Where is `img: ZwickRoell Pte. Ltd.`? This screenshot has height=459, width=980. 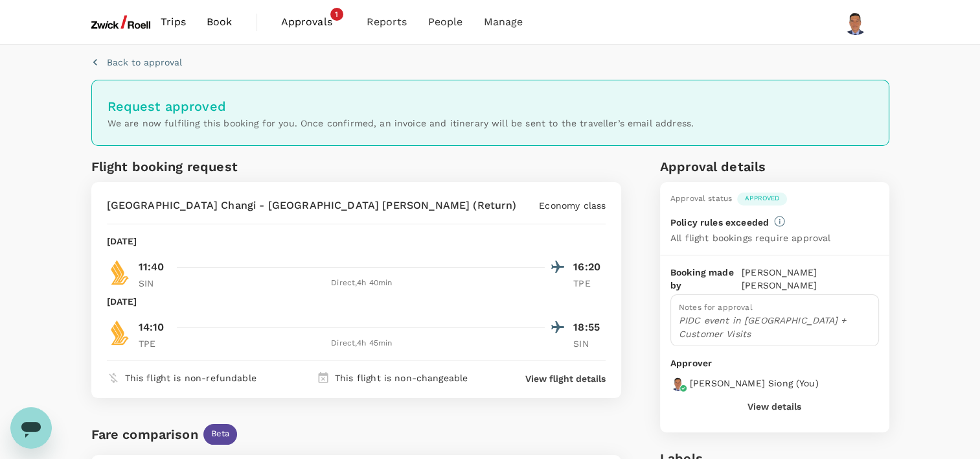 img: ZwickRoell Pte. Ltd. is located at coordinates (121, 22).